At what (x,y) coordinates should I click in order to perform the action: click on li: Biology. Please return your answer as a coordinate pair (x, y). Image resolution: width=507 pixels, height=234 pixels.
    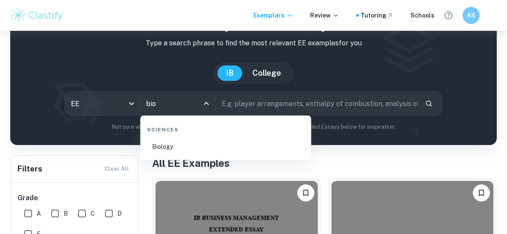
    Looking at the image, I should click on (226, 147).